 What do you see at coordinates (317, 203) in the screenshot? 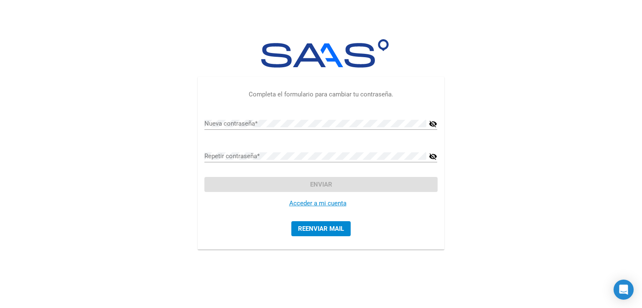
I see `a: Acceder a mi cuenta` at bounding box center [317, 203].